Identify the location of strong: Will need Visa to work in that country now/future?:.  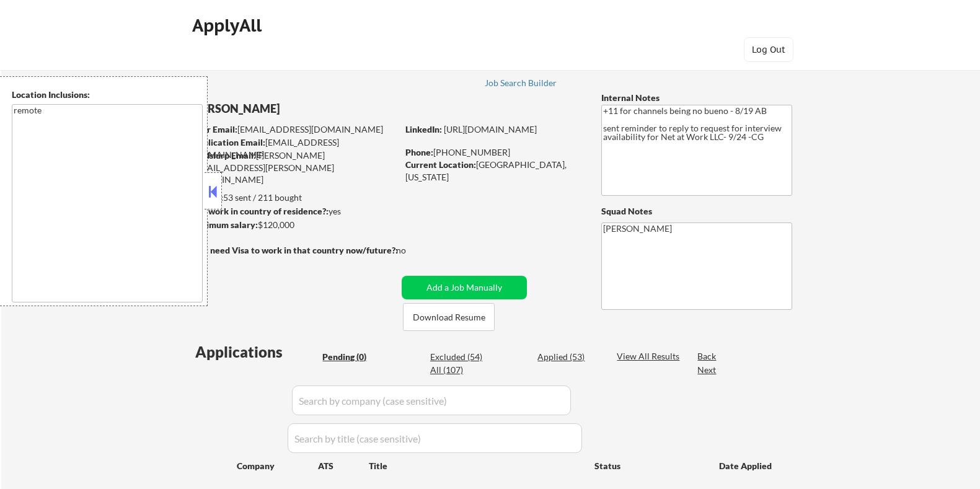
(294, 250).